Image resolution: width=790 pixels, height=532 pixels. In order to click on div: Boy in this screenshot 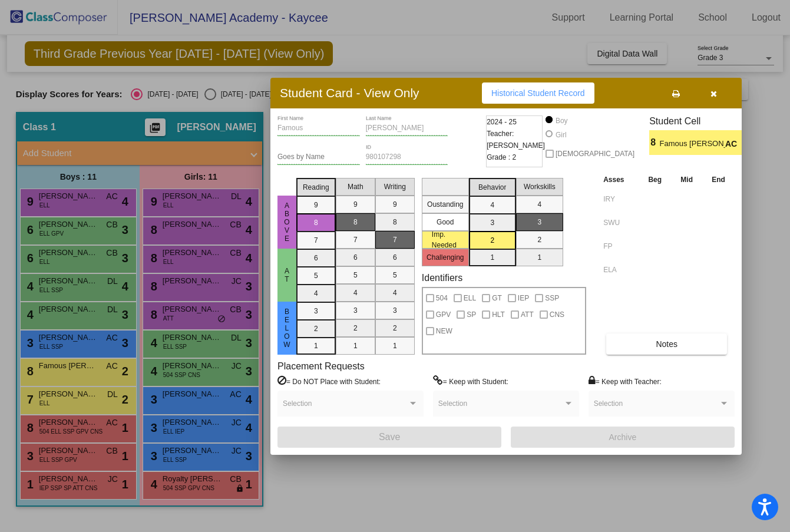, I will do `click(561, 120)`.